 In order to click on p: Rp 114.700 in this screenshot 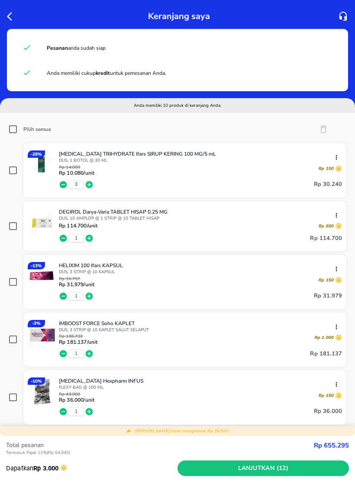, I will do `click(326, 238)`.